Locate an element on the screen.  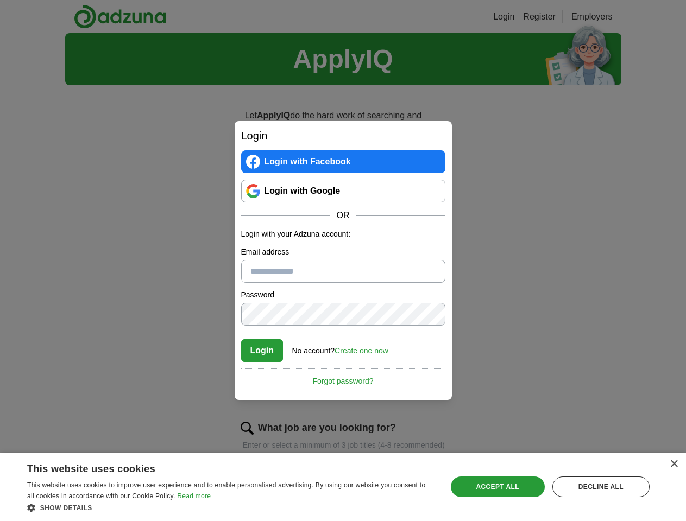
button: Login is located at coordinates (262, 351).